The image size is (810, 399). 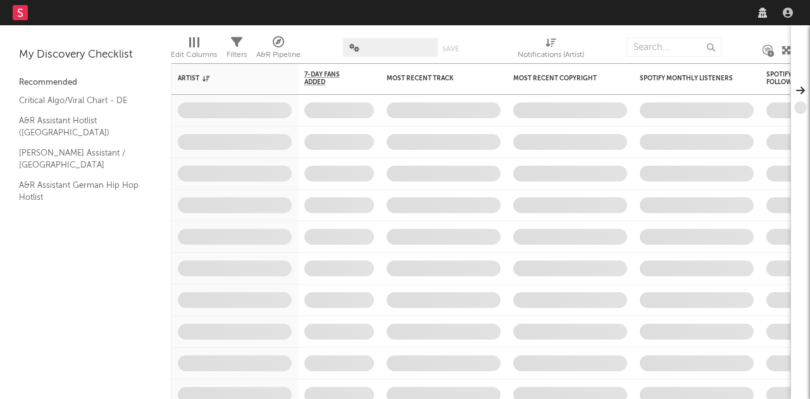 What do you see at coordinates (85, 83) in the screenshot?
I see `div: Recommended` at bounding box center [85, 83].